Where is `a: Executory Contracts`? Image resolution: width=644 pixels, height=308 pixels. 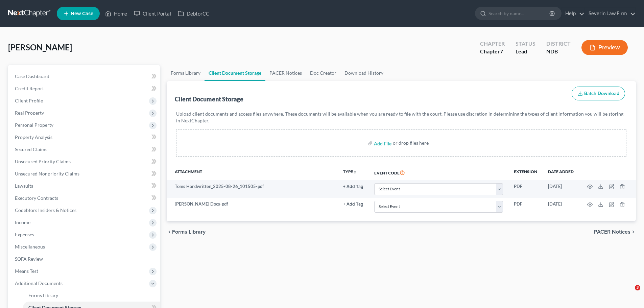 a: Executory Contracts is located at coordinates (84, 198).